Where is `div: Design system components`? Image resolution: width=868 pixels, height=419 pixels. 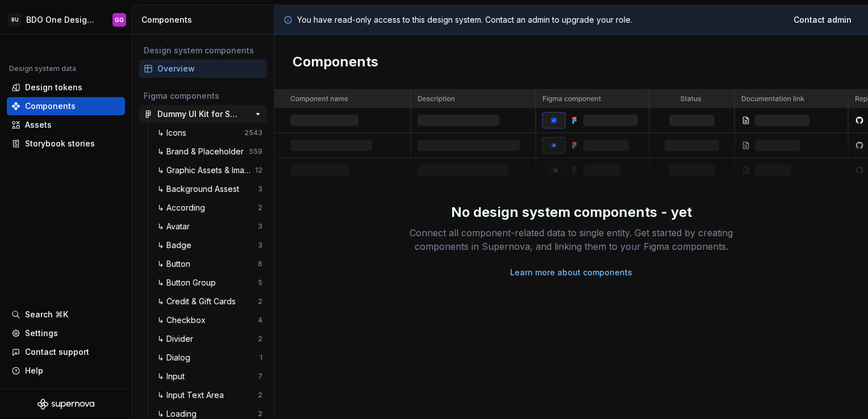
div: Design system components is located at coordinates (203, 51).